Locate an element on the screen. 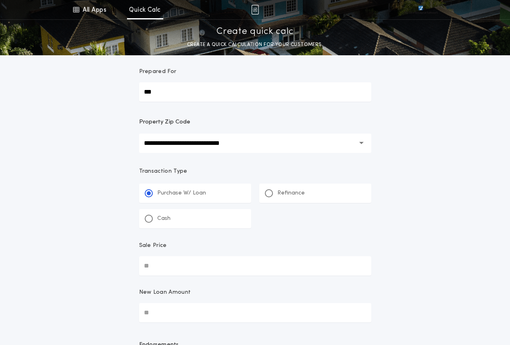  input: Prepared For is located at coordinates (255, 92).